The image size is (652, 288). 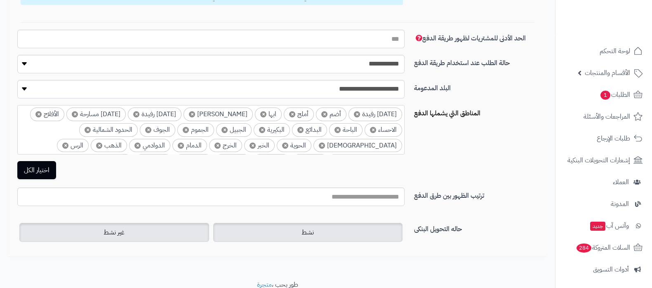 What do you see at coordinates (620, 204) in the screenshot?
I see `span: المدونة` at bounding box center [620, 204].